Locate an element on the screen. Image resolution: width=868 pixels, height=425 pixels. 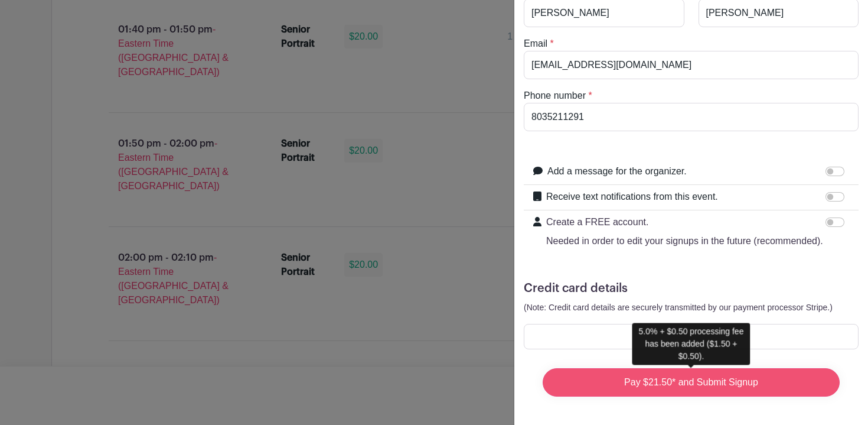
p: Create a FREE account. is located at coordinates (684, 222).